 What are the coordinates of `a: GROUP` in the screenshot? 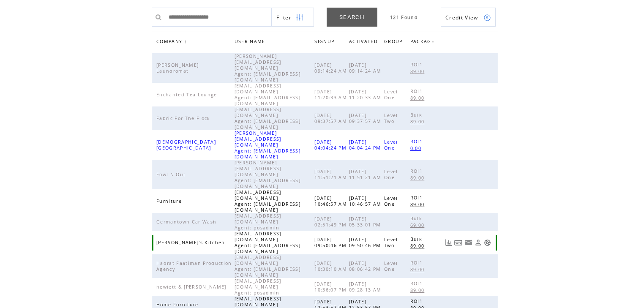 It's located at (396, 42).